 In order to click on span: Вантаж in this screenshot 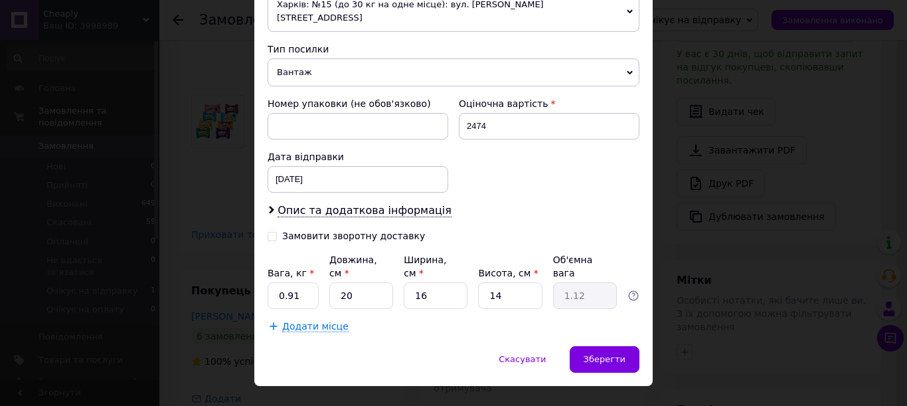, I will do `click(453, 72)`.